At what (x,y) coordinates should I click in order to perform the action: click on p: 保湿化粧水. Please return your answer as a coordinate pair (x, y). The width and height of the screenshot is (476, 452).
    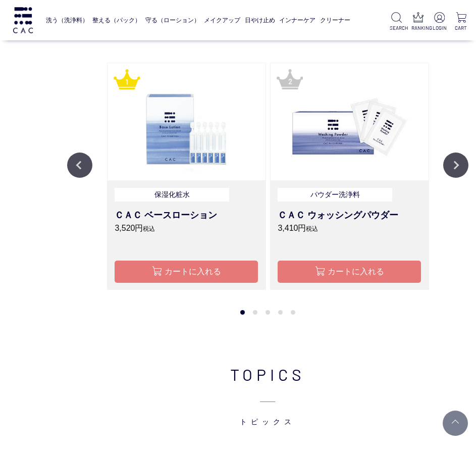
    Looking at the image, I should click on (172, 195).